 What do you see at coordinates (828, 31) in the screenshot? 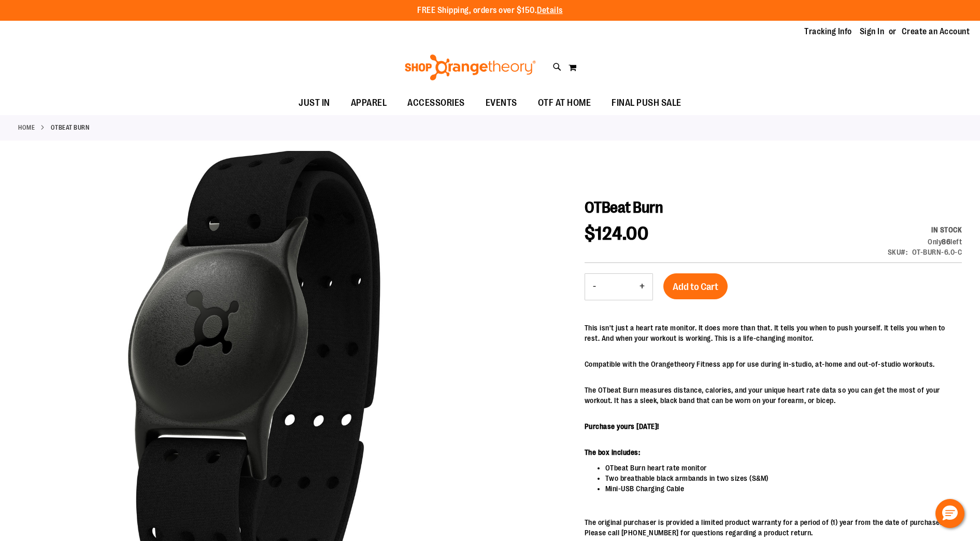
I see `a: Tracking Info` at bounding box center [828, 31].